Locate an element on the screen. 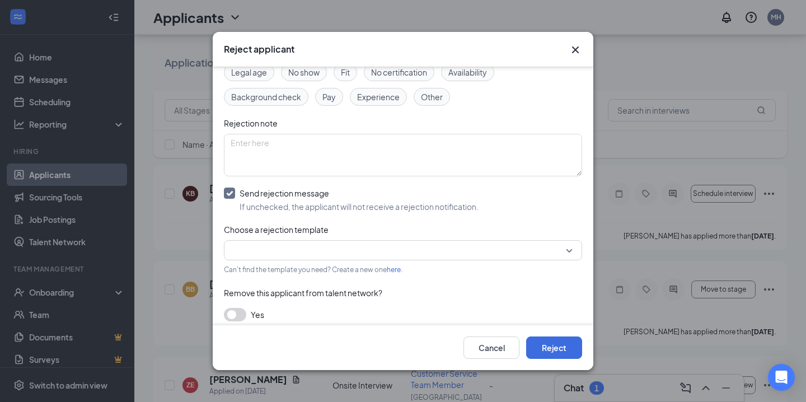  span: Availability is located at coordinates (467, 72).